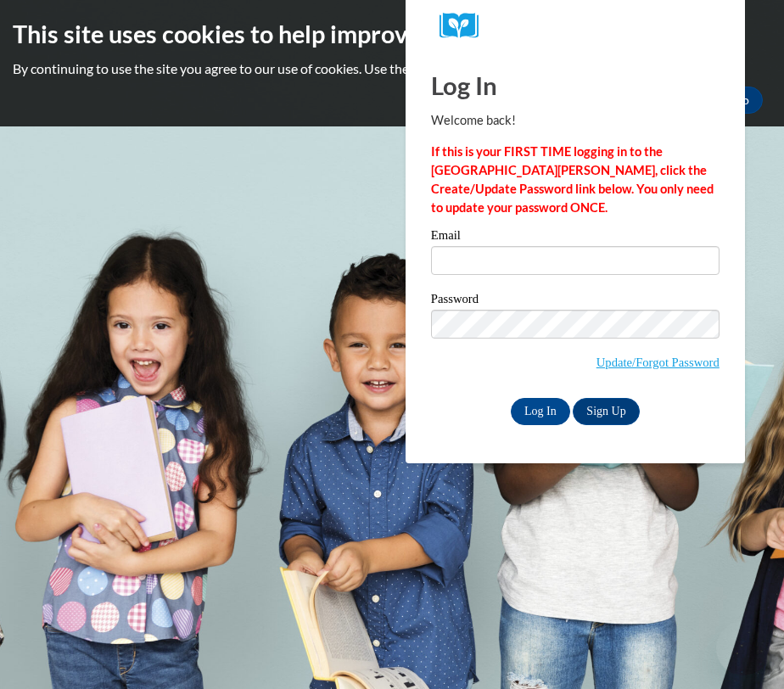  What do you see at coordinates (575, 85) in the screenshot?
I see `h1: Log In` at bounding box center [575, 85].